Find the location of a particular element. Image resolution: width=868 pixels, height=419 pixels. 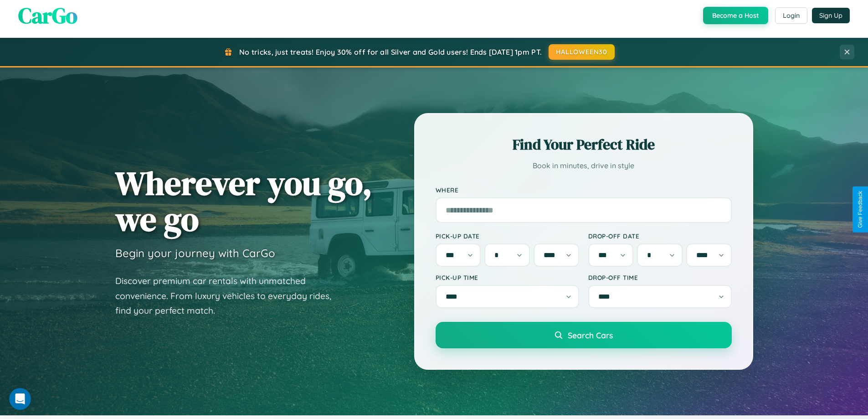

p: Book in minutes, drive in style is located at coordinates (583, 166).